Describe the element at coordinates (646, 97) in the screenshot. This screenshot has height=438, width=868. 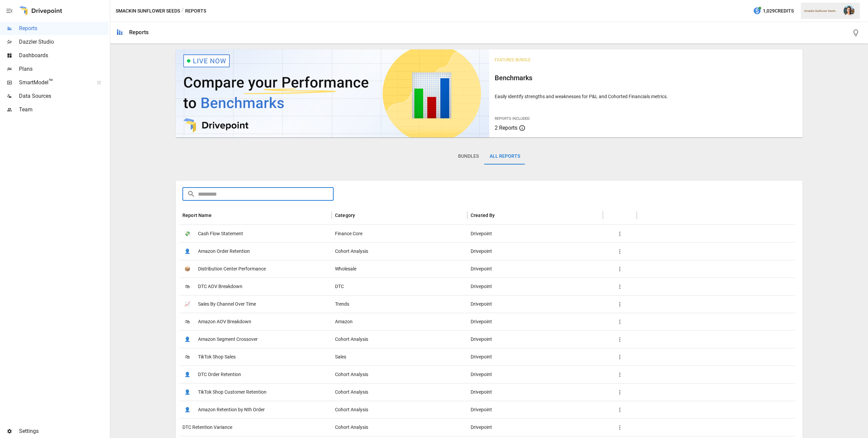
I see `p: Easily identify strengths and weaknesses for P&L and Cohorted Financials metrics.` at that location.